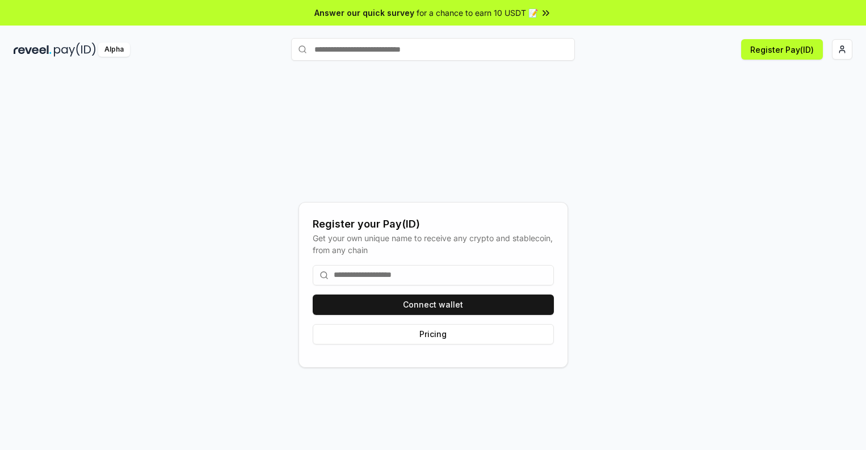 This screenshot has width=866, height=450. I want to click on button: Pricing, so click(433, 334).